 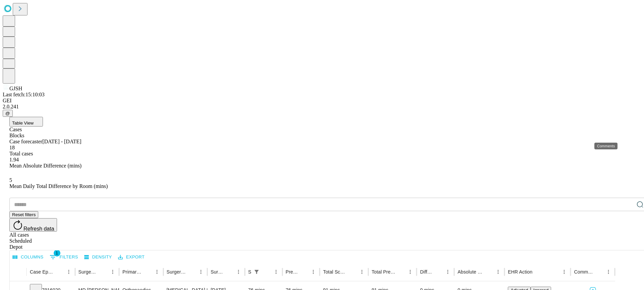 What do you see at coordinates (22, 123) in the screenshot?
I see `span: Table View` at bounding box center [22, 123].